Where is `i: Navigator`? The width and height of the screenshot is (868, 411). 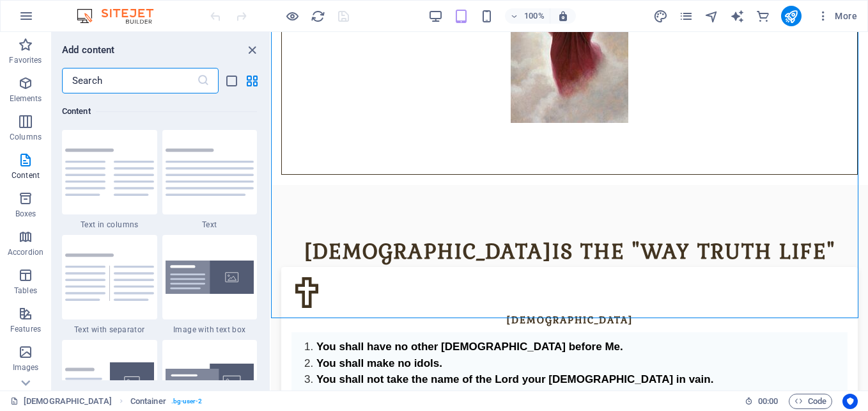 i: Navigator is located at coordinates (711, 16).